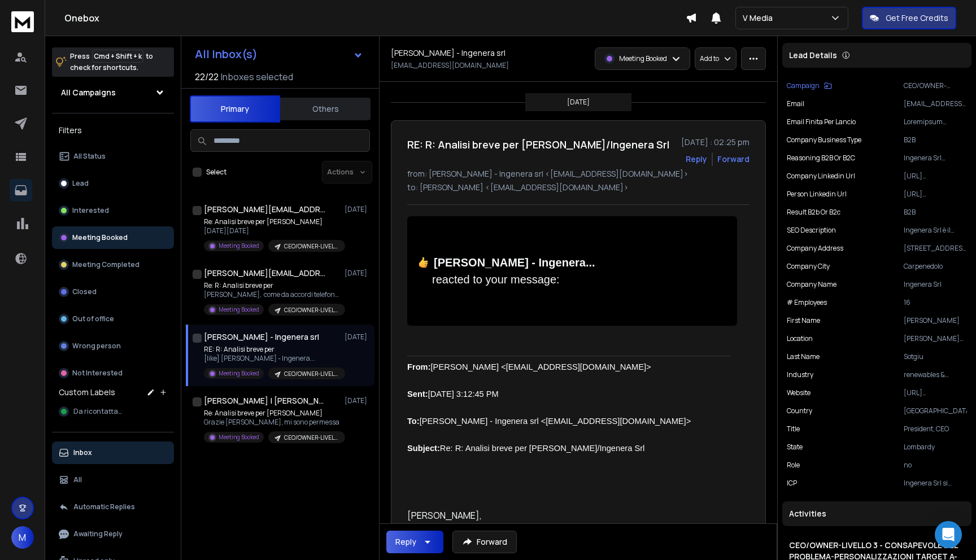 The width and height of the screenshot is (976, 560). I want to click on p: Out of office, so click(93, 320).